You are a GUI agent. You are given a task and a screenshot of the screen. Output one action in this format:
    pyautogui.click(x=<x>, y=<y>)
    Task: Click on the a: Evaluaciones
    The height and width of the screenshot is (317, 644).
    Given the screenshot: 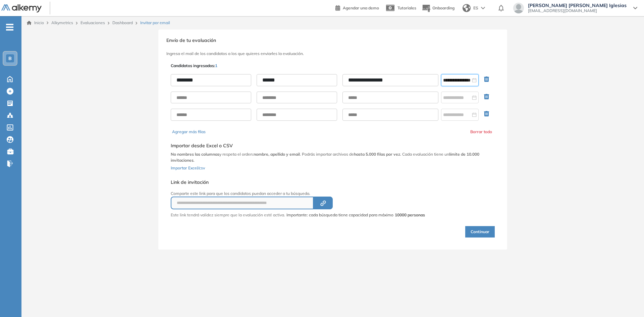 What is the action you would take?
    pyautogui.click(x=93, y=22)
    